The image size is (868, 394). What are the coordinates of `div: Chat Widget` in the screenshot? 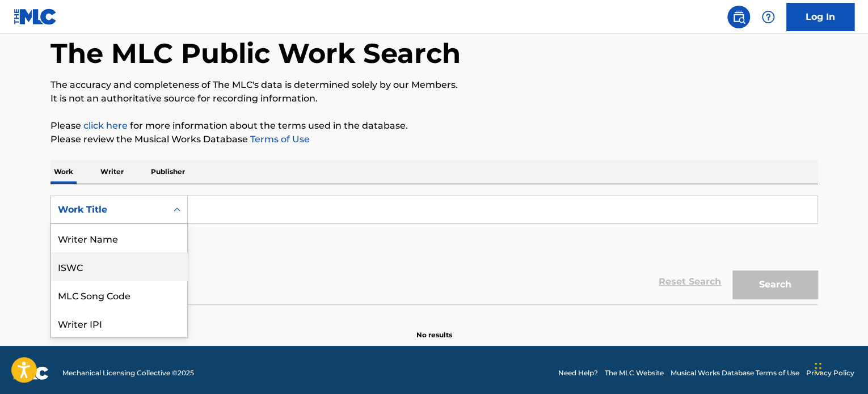 It's located at (840, 367).